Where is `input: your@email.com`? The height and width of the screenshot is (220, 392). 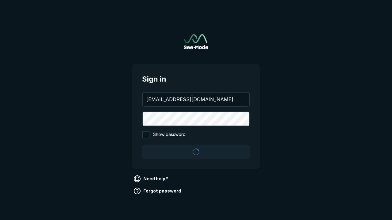
input: your@email.com is located at coordinates (196, 99).